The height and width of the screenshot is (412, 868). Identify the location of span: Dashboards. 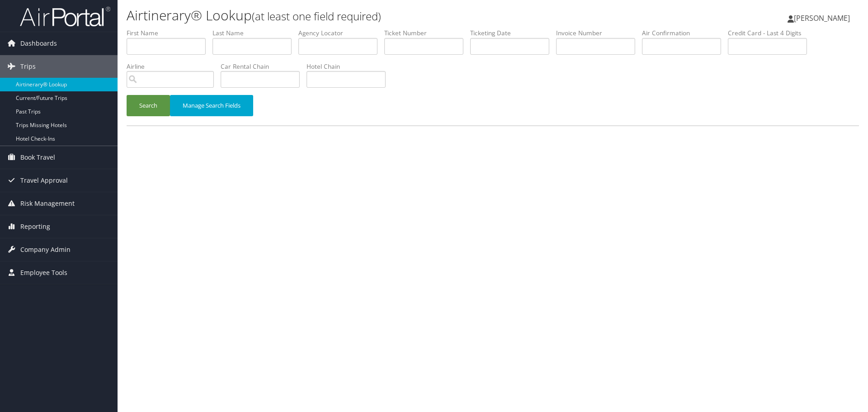
(38, 43).